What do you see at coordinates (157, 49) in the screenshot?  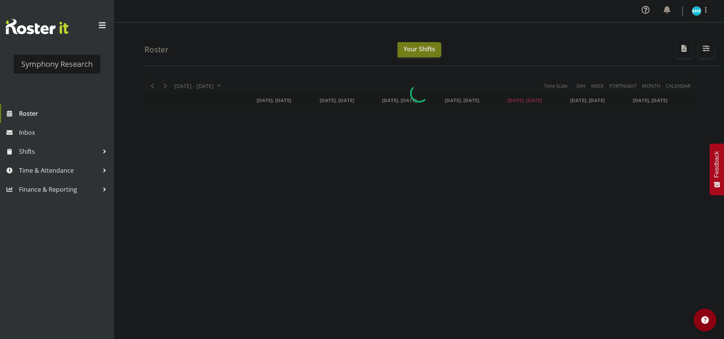 I see `h4: Roster` at bounding box center [157, 49].